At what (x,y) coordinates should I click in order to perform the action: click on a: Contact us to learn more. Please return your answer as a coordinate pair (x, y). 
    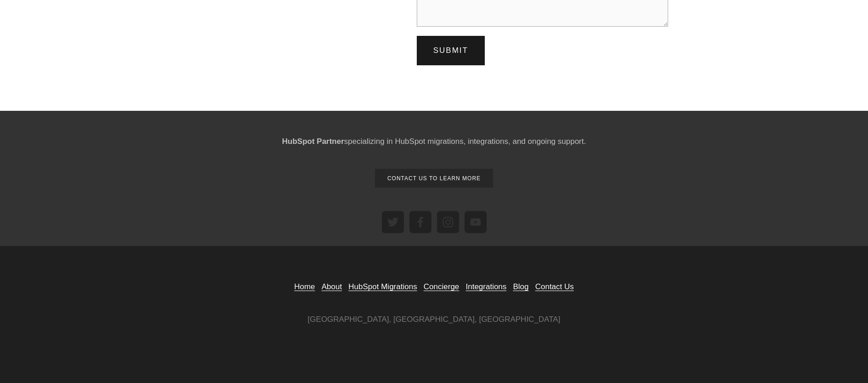
    Looking at the image, I should click on (434, 178).